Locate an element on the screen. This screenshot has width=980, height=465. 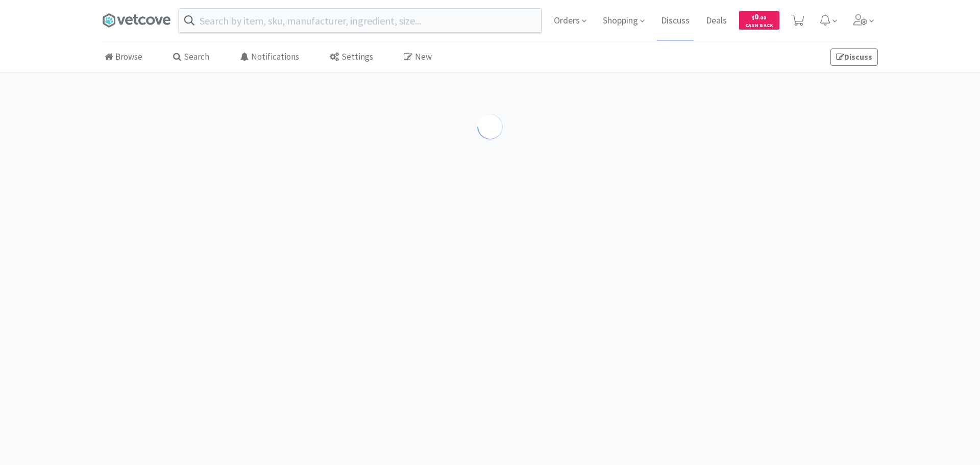
a: Notifications is located at coordinates (269, 58).